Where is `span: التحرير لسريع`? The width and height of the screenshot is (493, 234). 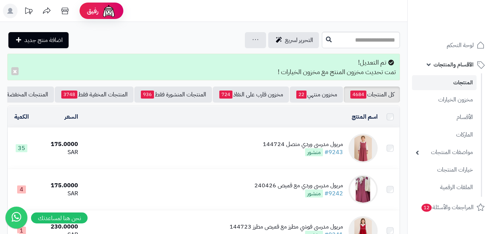 span: التحرير لسريع is located at coordinates (299, 40).